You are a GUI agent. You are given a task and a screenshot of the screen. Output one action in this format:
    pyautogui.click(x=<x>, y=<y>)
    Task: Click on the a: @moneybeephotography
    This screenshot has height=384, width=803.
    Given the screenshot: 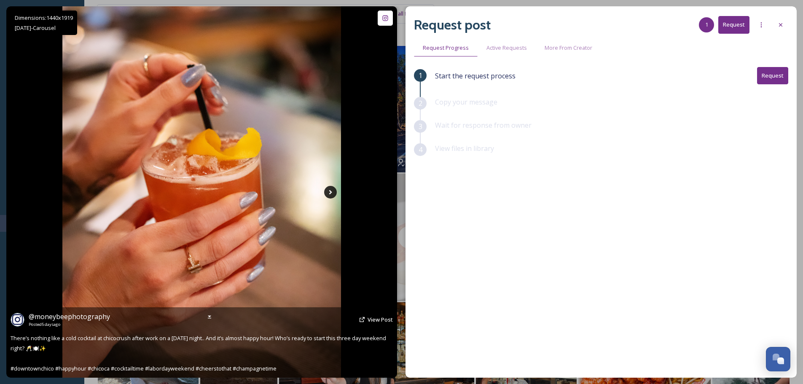 What is the action you would take?
    pyautogui.click(x=69, y=317)
    